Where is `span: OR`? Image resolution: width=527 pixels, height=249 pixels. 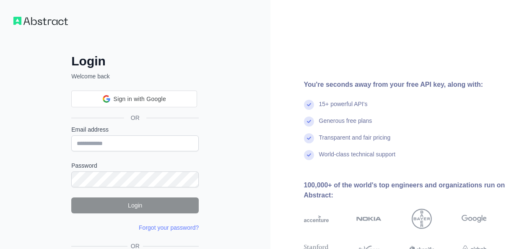 span: OR is located at coordinates (135, 118).